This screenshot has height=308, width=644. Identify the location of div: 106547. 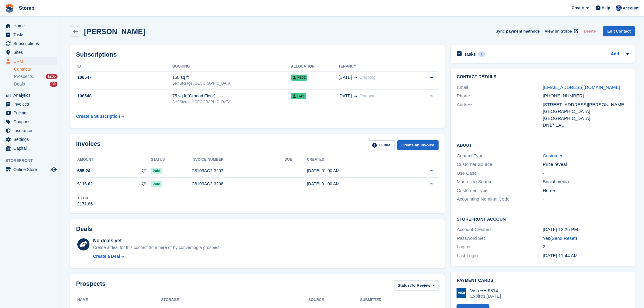
(124, 77).